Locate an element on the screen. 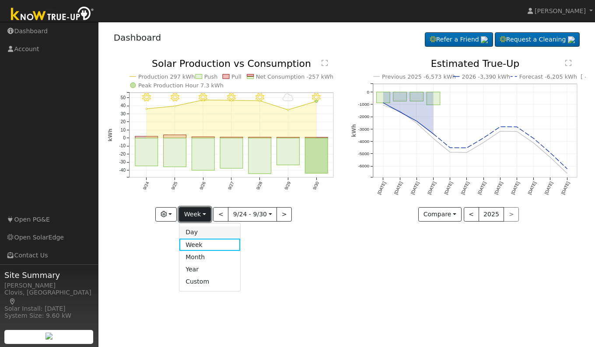 The height and width of the screenshot is (347, 595). text: 30 is located at coordinates (123, 114).